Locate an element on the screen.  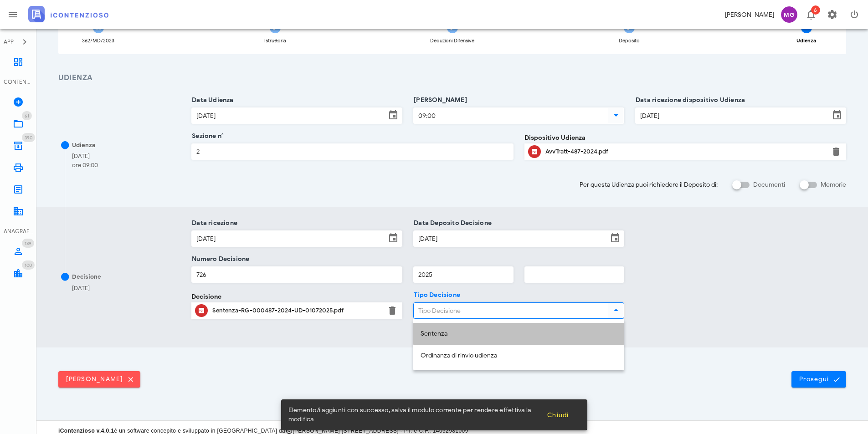
div: Istruttoria is located at coordinates (275, 41).